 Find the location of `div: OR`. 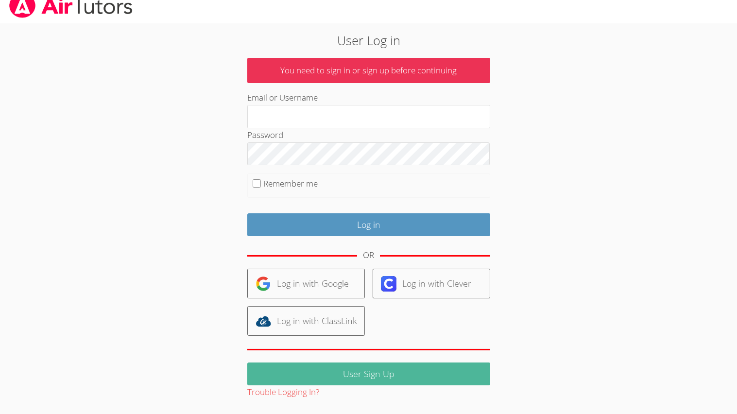

div: OR is located at coordinates (368, 255).